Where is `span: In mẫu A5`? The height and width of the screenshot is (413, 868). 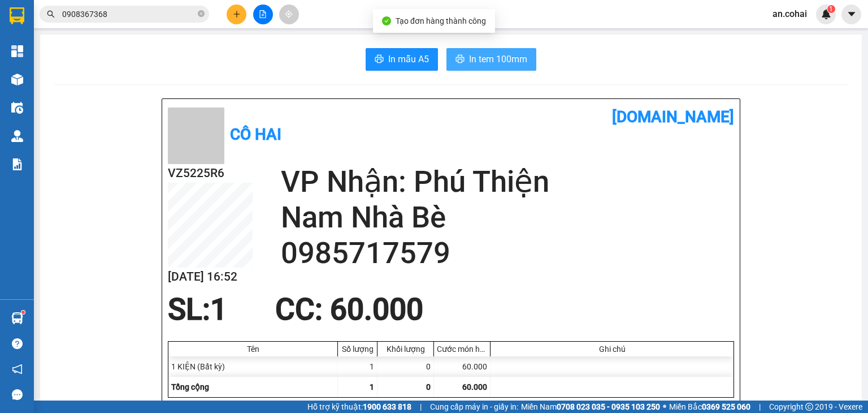 span: In mẫu A5 is located at coordinates (409, 59).